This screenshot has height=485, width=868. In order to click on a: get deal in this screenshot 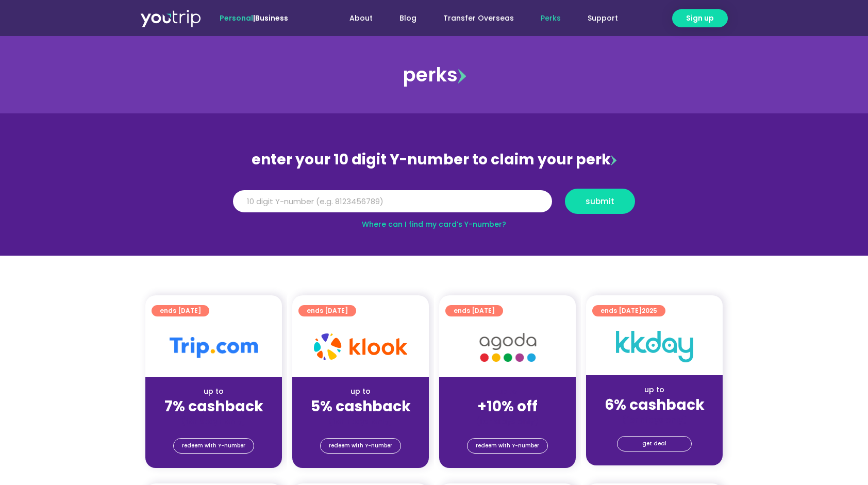, I will do `click(654, 444)`.